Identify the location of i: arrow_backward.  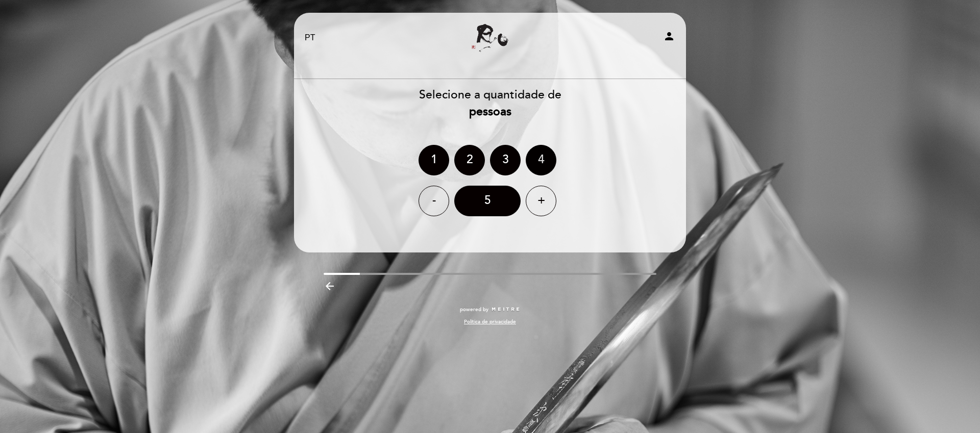
(330, 287).